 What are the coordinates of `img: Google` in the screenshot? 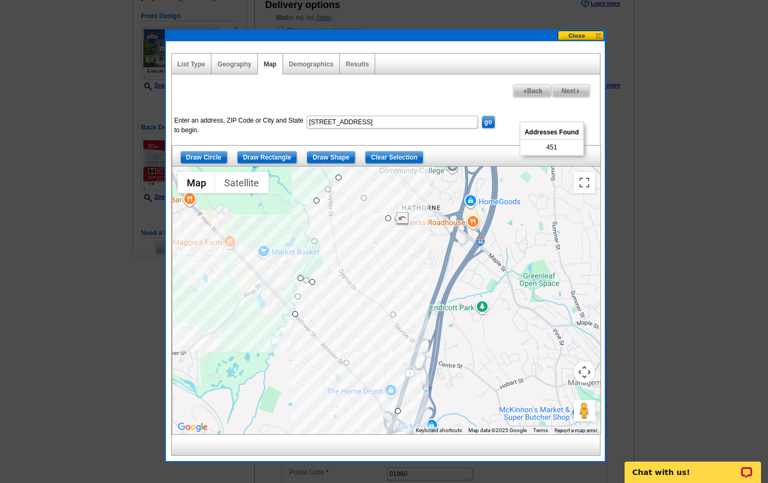 It's located at (193, 427).